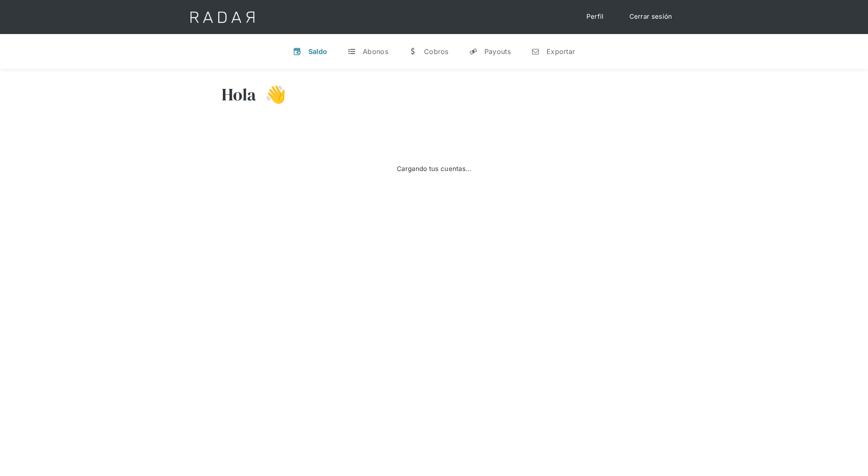  What do you see at coordinates (595, 16) in the screenshot?
I see `a: Perfil` at bounding box center [595, 16].